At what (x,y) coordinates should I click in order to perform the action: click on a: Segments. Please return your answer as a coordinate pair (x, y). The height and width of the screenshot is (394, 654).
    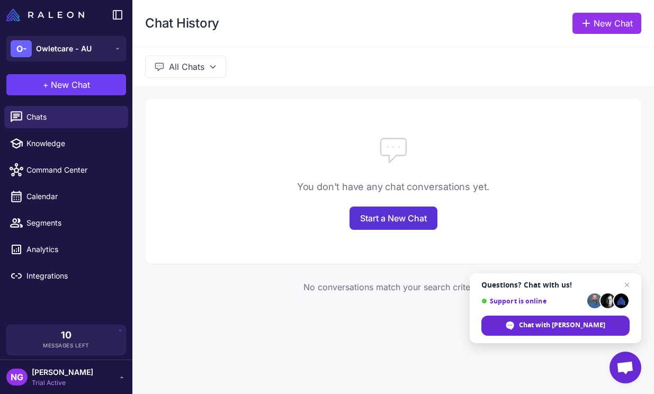
    Looking at the image, I should click on (66, 223).